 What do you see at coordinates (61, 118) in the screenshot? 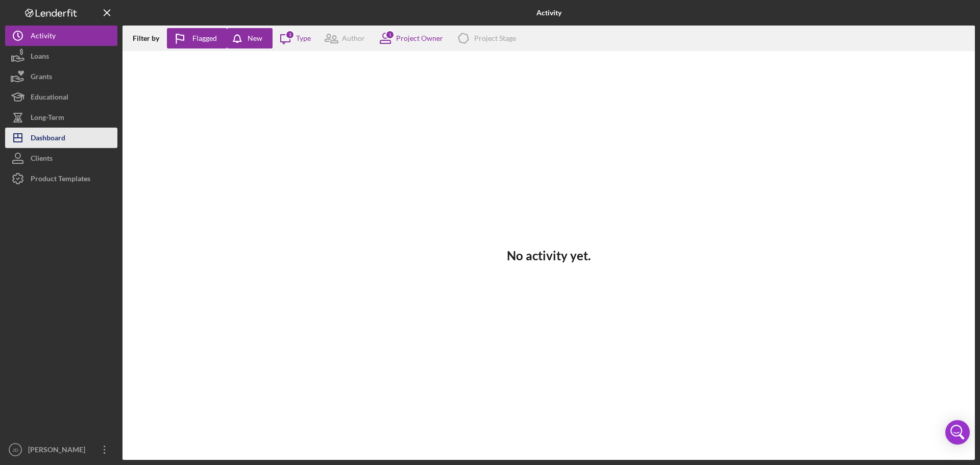
I see `button: Long-Term` at bounding box center [61, 118].